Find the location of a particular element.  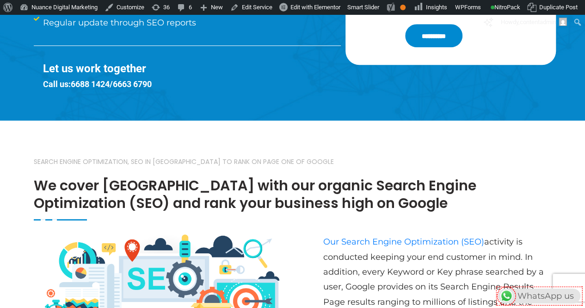

a: Our Search Engine Optimization (SEO) is located at coordinates (404, 241).